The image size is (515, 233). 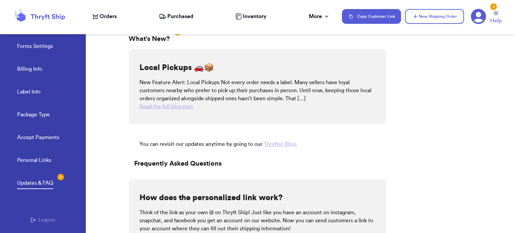 What do you see at coordinates (211, 198) in the screenshot?
I see `h2: How does the personalized link work?` at bounding box center [211, 198].